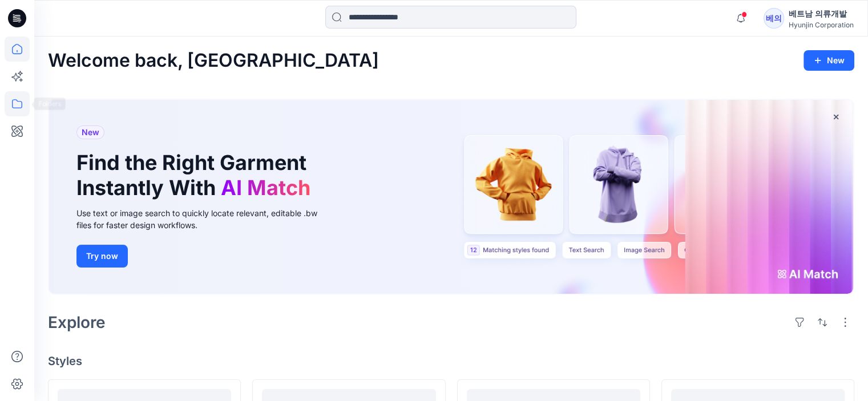  What do you see at coordinates (265, 187) in the screenshot?
I see `span: AI Match` at bounding box center [265, 187].